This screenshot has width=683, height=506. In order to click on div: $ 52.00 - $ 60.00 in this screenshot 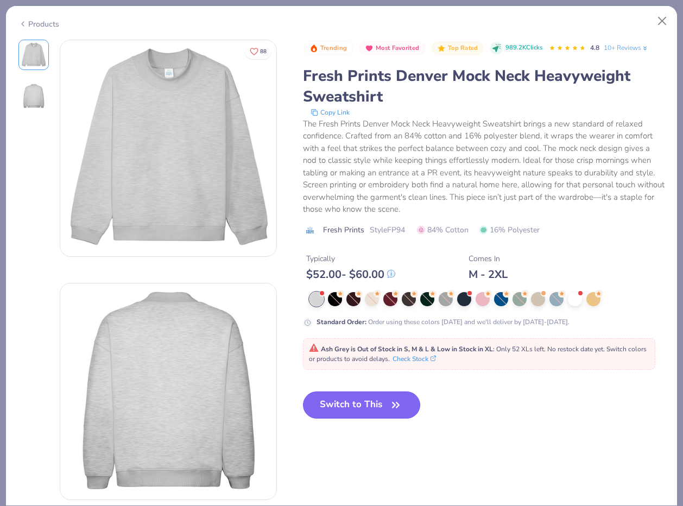, I will do `click(350, 274)`.